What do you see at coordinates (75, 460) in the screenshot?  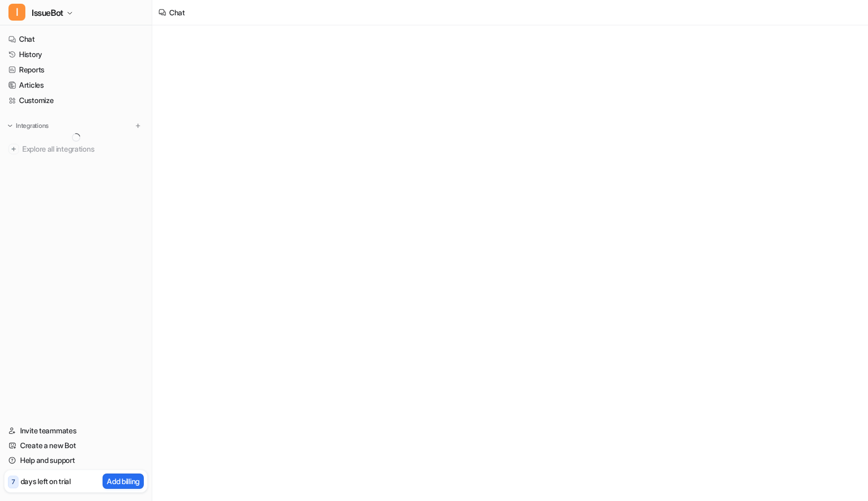 I see `a: Help and support` at bounding box center [75, 460].